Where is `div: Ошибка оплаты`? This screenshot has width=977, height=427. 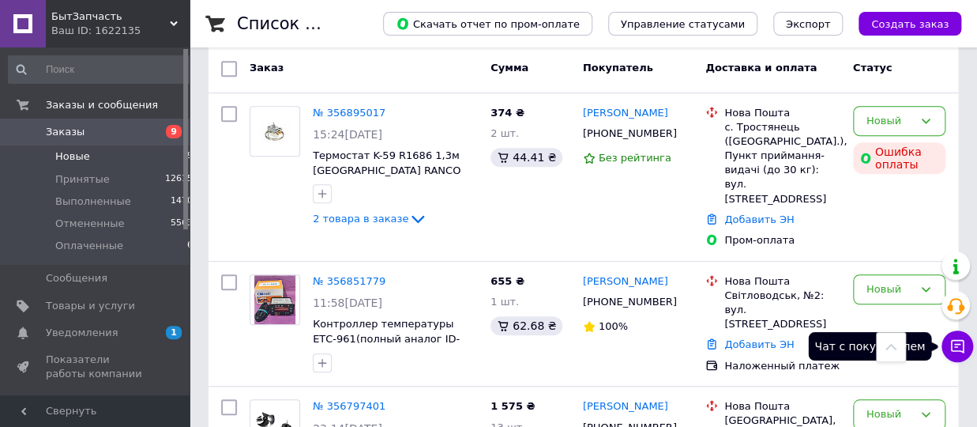
div: Ошибка оплаты is located at coordinates (899, 158).